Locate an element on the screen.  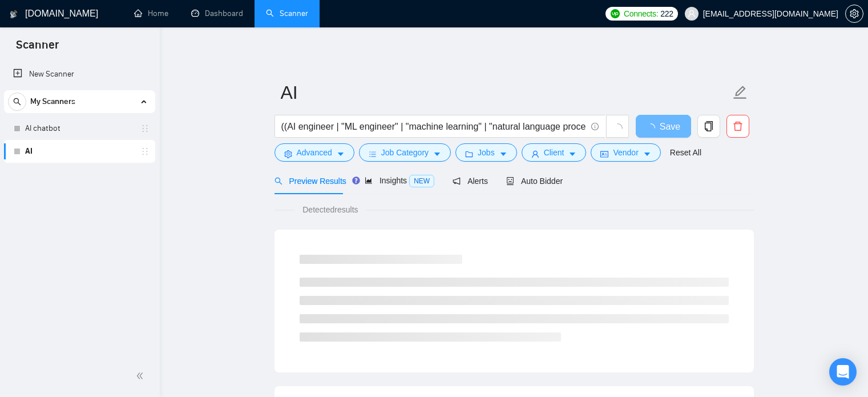
span: Client is located at coordinates (554, 152).